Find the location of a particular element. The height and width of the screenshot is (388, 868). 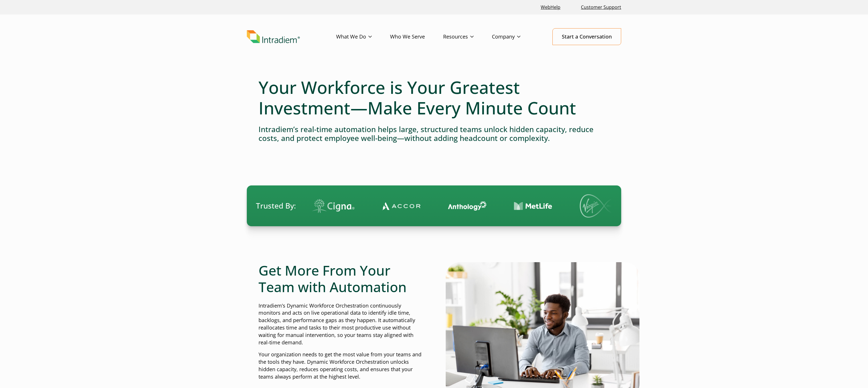

a: Link to homepage of Intradiem is located at coordinates (291, 37).